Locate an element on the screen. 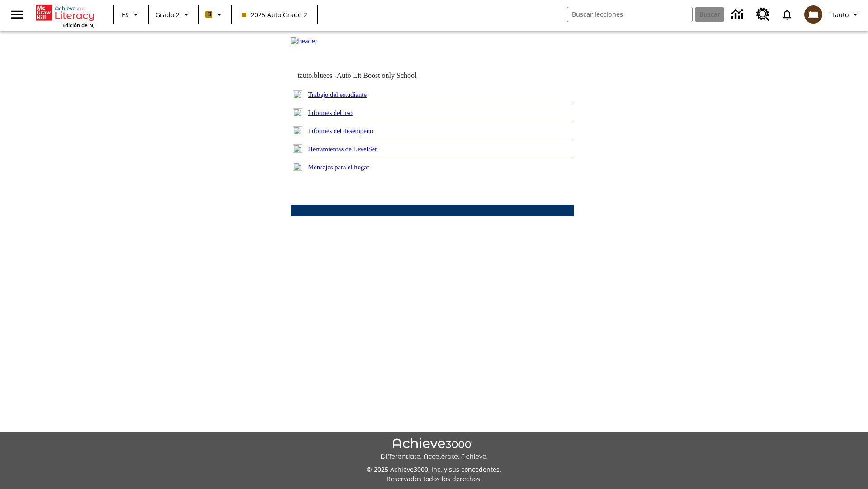 This screenshot has width=868, height=489. a: Informes del desempeño is located at coordinates (340, 130).